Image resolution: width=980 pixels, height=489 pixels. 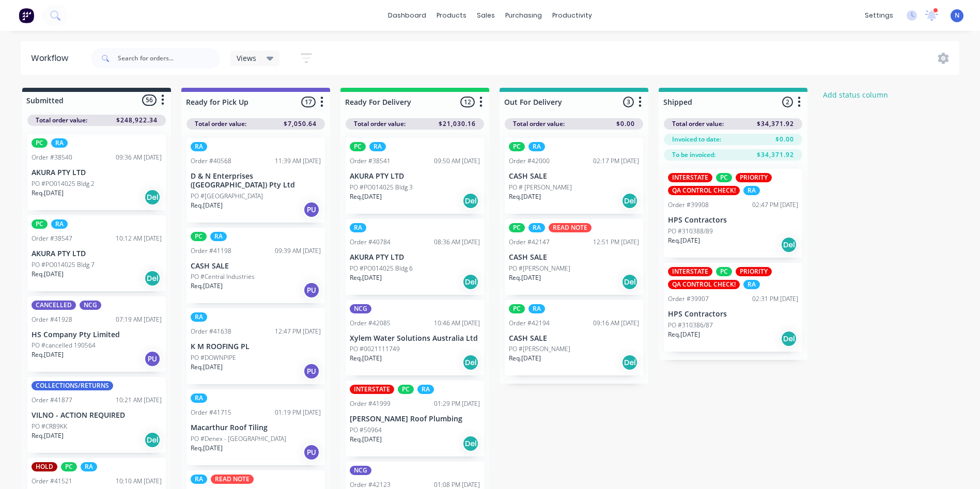 What do you see at coordinates (529, 161) in the screenshot?
I see `div: Order #42000` at bounding box center [529, 161].